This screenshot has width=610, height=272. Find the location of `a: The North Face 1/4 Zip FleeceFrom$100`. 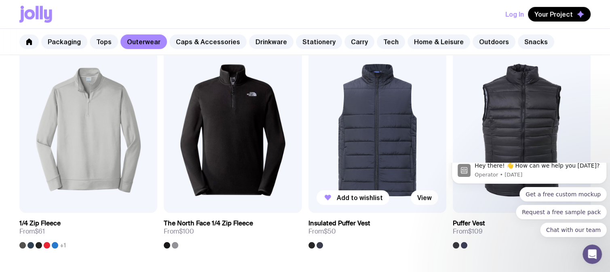

a: The North Face 1/4 Zip FleeceFrom$100 is located at coordinates (232, 230).